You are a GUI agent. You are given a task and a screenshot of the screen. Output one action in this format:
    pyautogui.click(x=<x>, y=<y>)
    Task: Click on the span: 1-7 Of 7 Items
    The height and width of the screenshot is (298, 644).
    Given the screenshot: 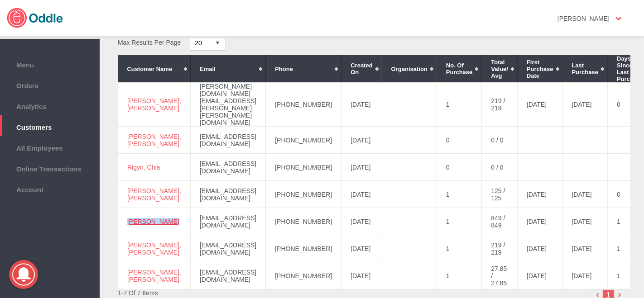 What is the action you would take?
    pyautogui.click(x=138, y=293)
    